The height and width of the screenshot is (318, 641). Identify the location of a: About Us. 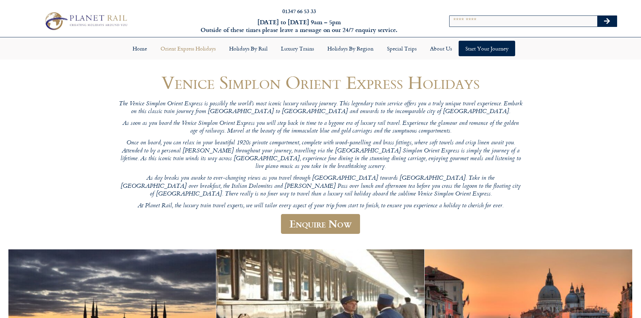
(441, 48).